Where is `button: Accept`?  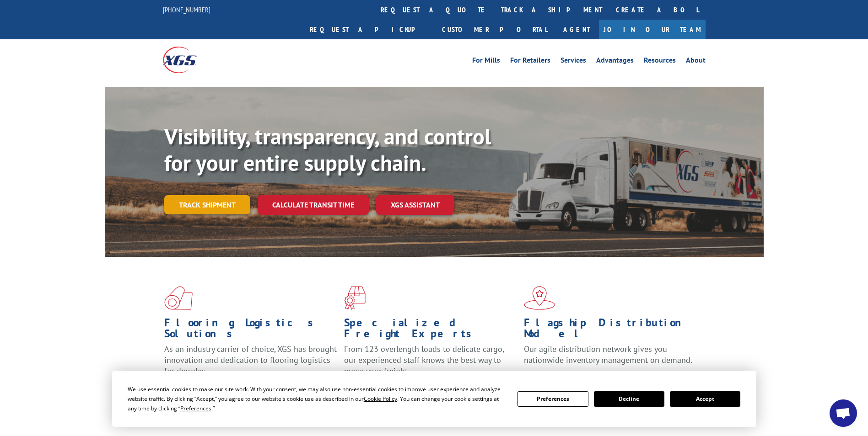
button: Accept is located at coordinates (706, 400).